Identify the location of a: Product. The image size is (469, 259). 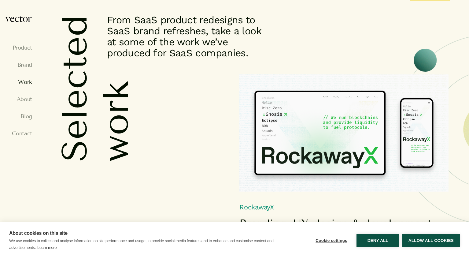
(18, 48).